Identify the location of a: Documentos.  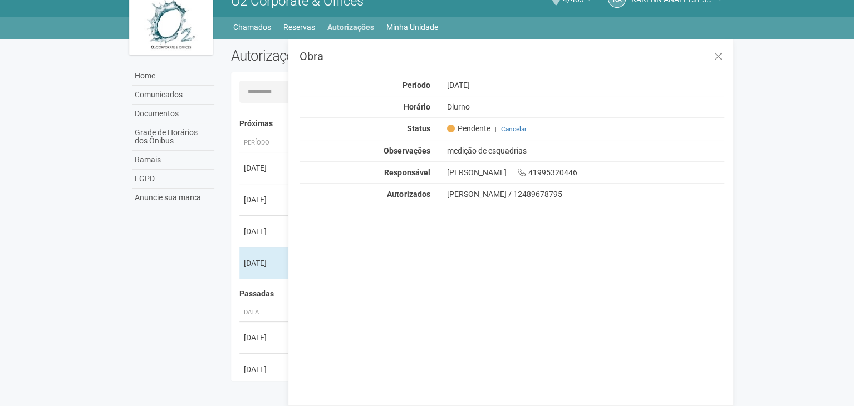
(173, 114).